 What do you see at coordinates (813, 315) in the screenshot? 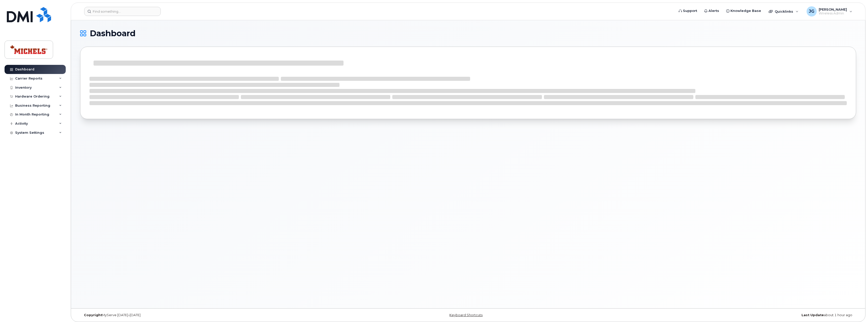
I see `strong: Last Update` at bounding box center [813, 315].